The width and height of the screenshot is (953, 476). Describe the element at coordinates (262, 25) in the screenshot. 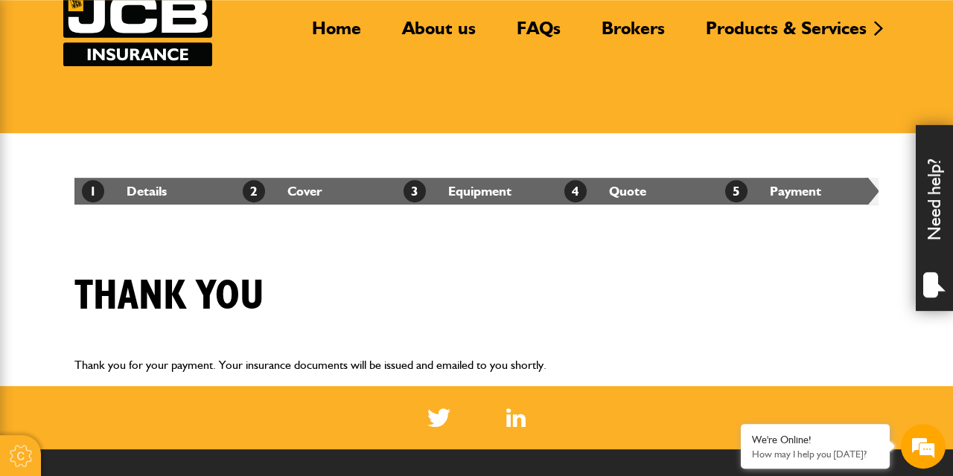

I see `div: Minimize live chat window` at that location.